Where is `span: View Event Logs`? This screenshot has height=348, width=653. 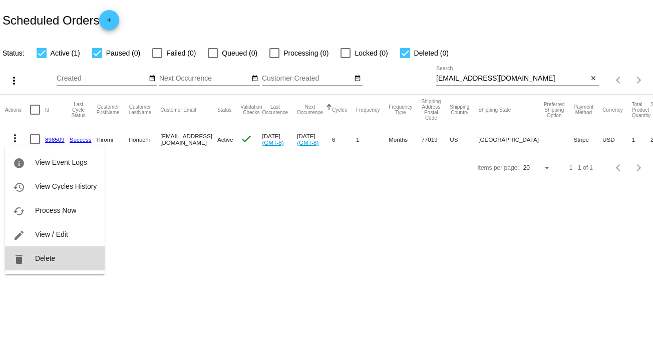
span: View Event Logs is located at coordinates (61, 162).